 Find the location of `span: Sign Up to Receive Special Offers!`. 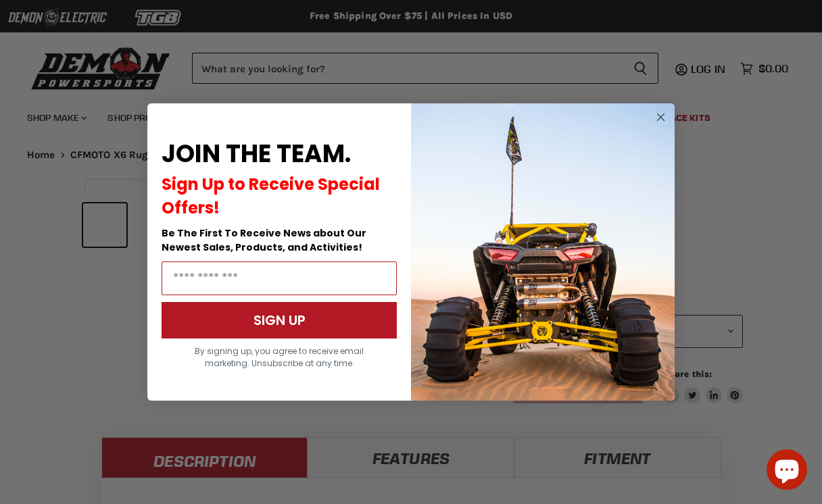

span: Sign Up to Receive Special Offers! is located at coordinates (270, 196).